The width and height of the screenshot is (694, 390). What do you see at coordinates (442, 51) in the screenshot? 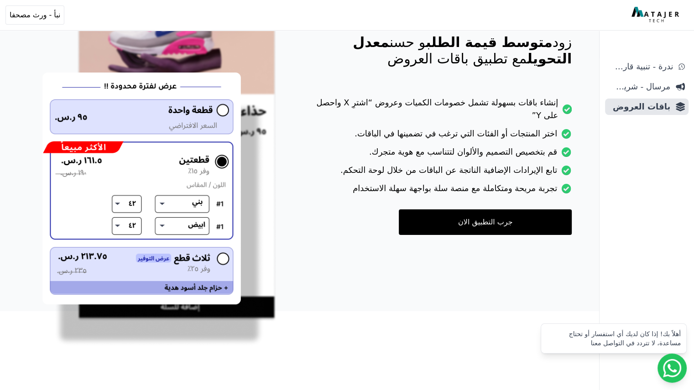
I see `p: زود و حسن مع تطبيق باقات العروض` at bounding box center [442, 51].